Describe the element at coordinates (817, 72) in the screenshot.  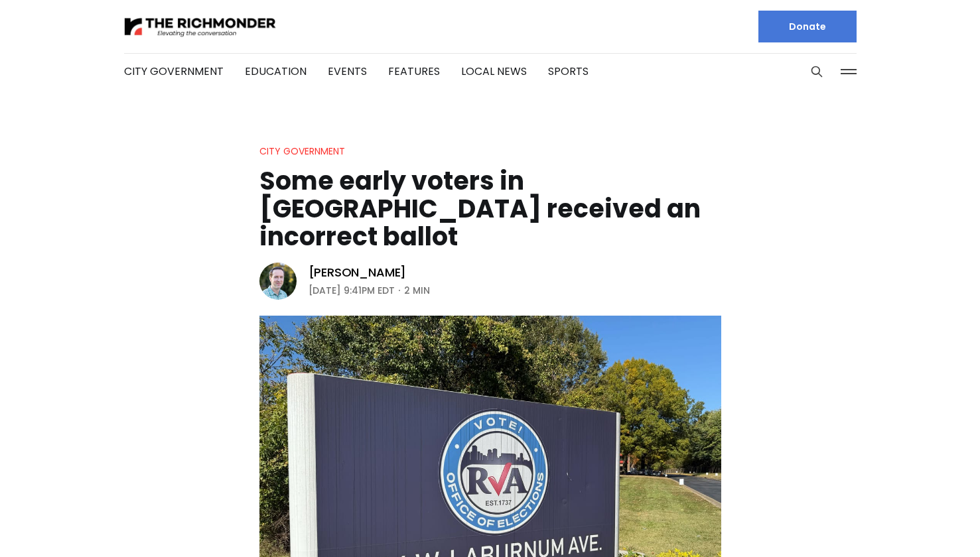
I see `button: Search this site` at that location.